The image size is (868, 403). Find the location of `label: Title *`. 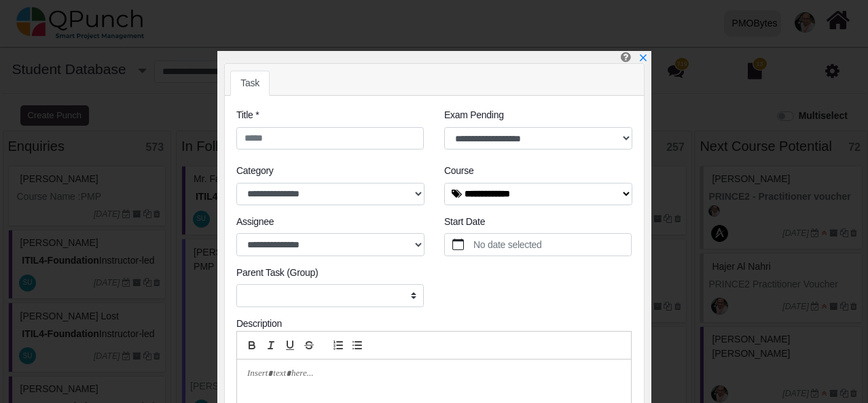

label: Title * is located at coordinates (247, 115).